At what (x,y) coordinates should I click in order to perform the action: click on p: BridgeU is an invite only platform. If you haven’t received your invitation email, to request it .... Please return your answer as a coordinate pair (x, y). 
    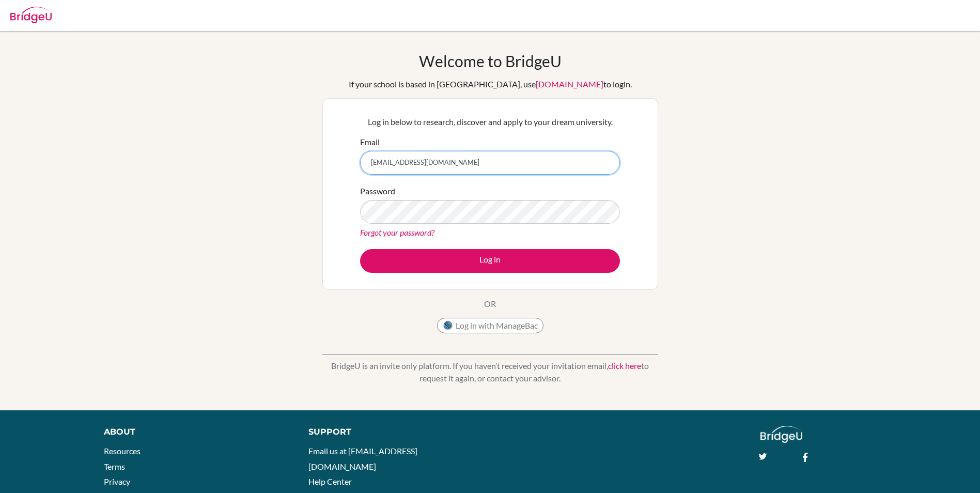
    Looking at the image, I should click on (490, 372).